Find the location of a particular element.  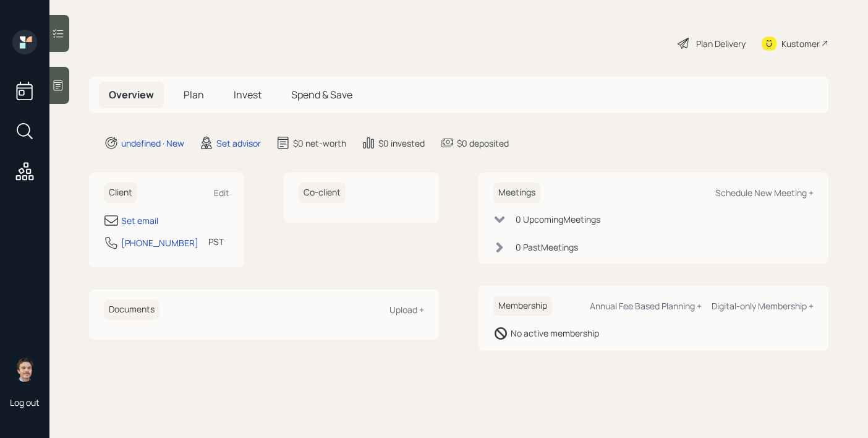

img: robby-grisanti-headshot.png is located at coordinates (25, 369).